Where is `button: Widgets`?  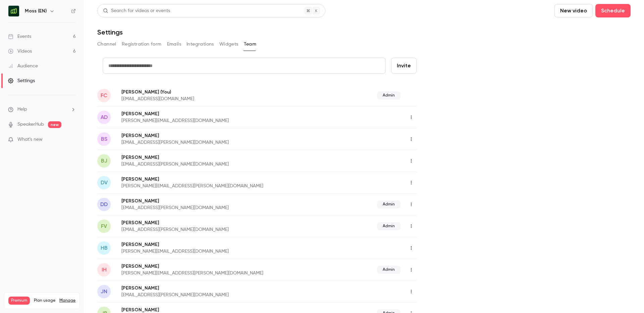
button: Widgets is located at coordinates (229, 44).